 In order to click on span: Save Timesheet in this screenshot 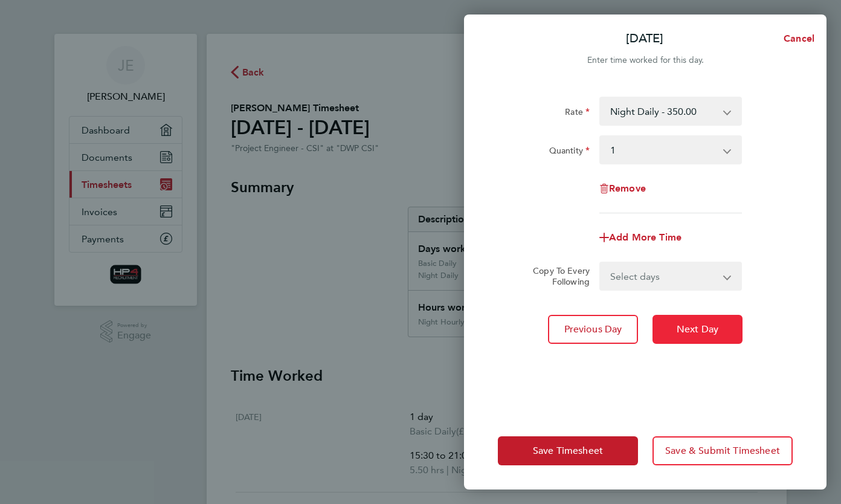, I will do `click(568, 451)`.